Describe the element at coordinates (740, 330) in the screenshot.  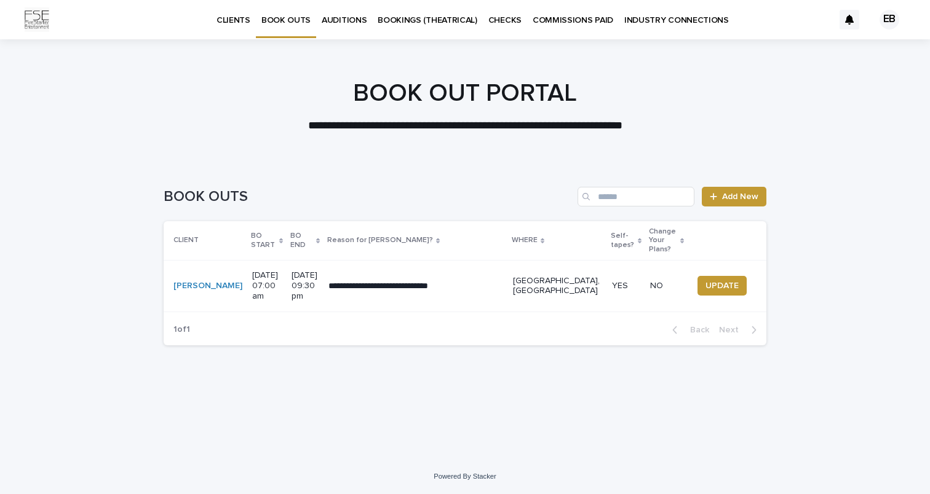
I see `button: Next` at that location.